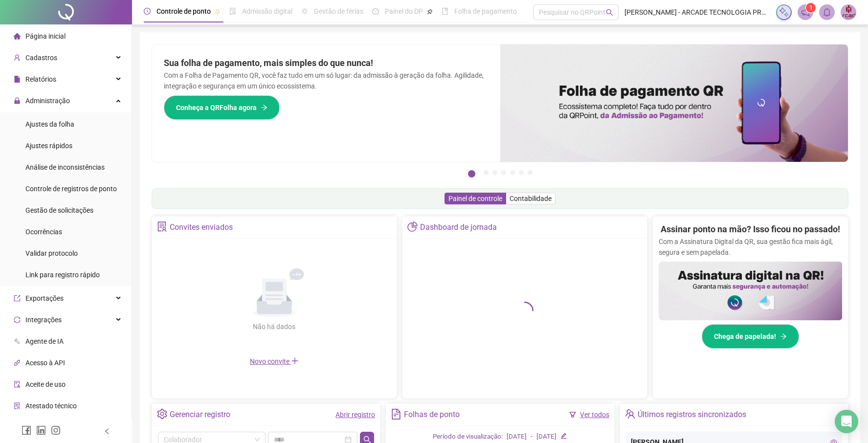 The image size is (868, 443). What do you see at coordinates (413, 227) in the screenshot?
I see `span: pie-chart` at bounding box center [413, 227].